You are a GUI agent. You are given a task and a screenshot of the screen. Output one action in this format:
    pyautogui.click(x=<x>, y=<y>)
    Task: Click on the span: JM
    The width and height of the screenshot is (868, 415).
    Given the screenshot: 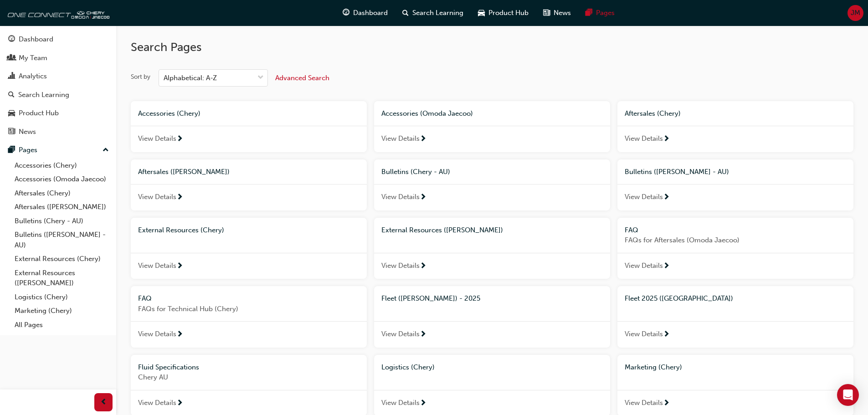 What is the action you would take?
    pyautogui.click(x=855, y=13)
    